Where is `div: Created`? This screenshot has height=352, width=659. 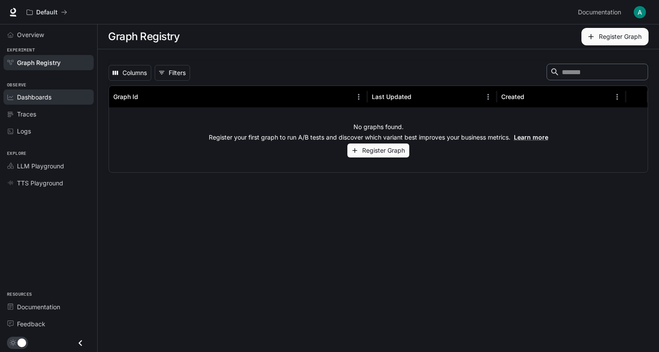 div: Created is located at coordinates (512, 96).